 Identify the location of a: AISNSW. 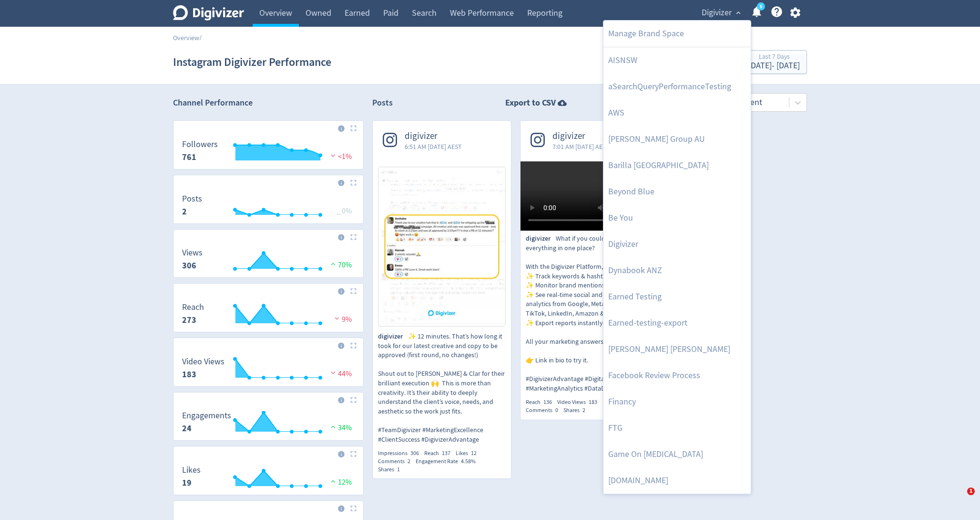
(677, 60).